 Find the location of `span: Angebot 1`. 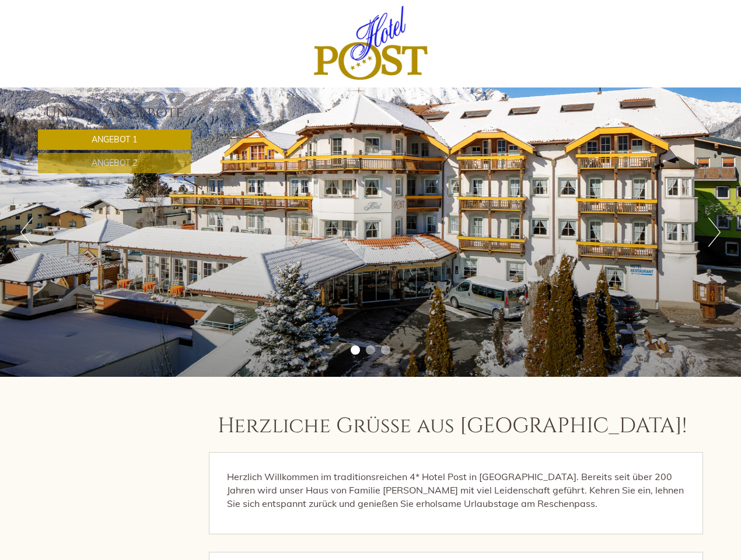

span: Angebot 1 is located at coordinates (114, 139).